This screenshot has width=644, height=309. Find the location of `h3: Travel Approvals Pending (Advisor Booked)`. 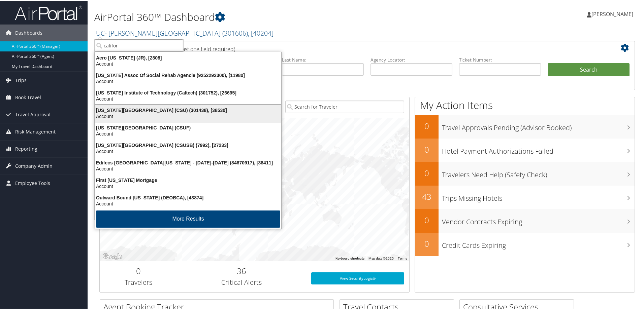

h3: Travel Approvals Pending (Advisor Booked) is located at coordinates (538, 126).